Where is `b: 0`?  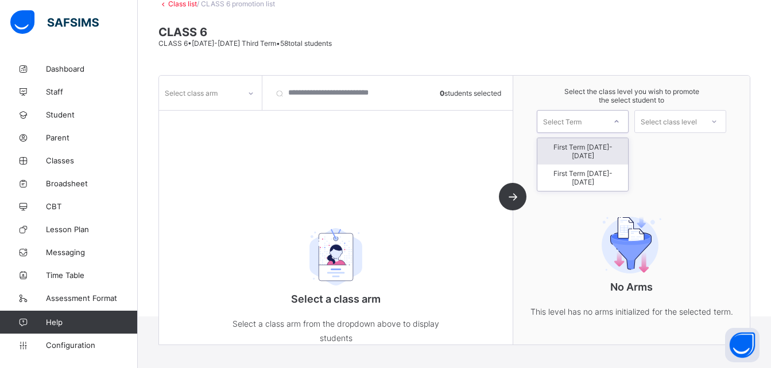
b: 0 is located at coordinates (442, 93).